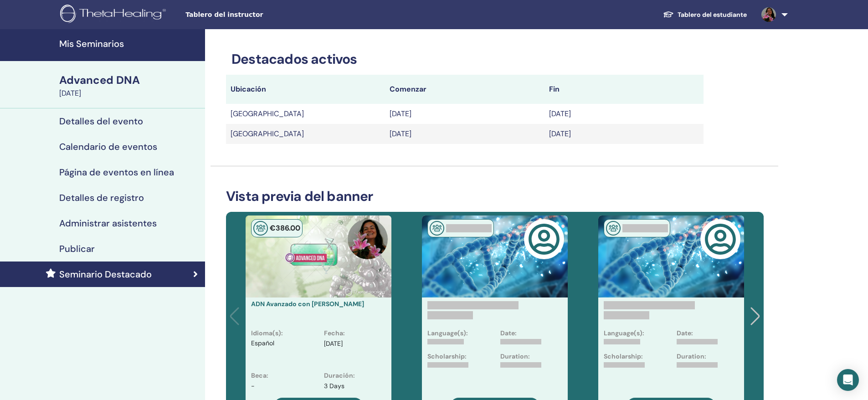 This screenshot has width=868, height=400. I want to click on th: Comenzar, so click(465, 89).